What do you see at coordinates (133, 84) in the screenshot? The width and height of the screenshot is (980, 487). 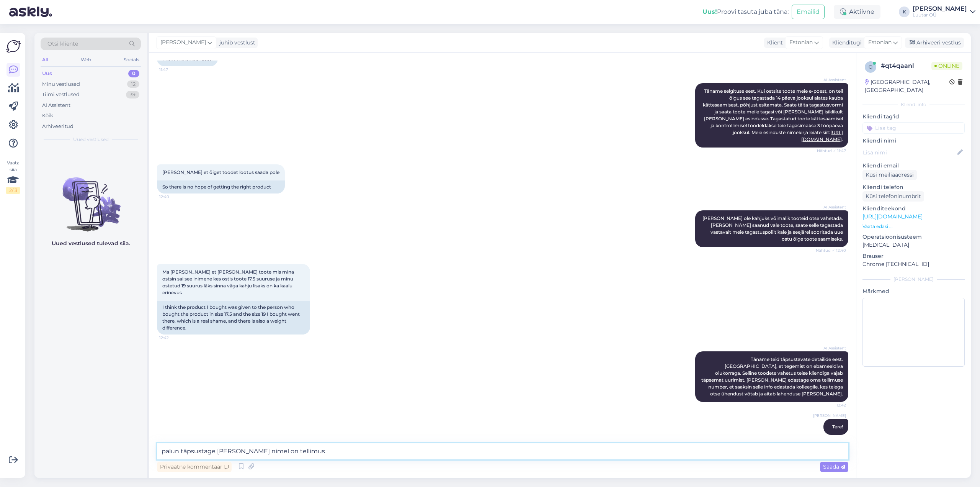 I see `div: 12` at bounding box center [133, 84].